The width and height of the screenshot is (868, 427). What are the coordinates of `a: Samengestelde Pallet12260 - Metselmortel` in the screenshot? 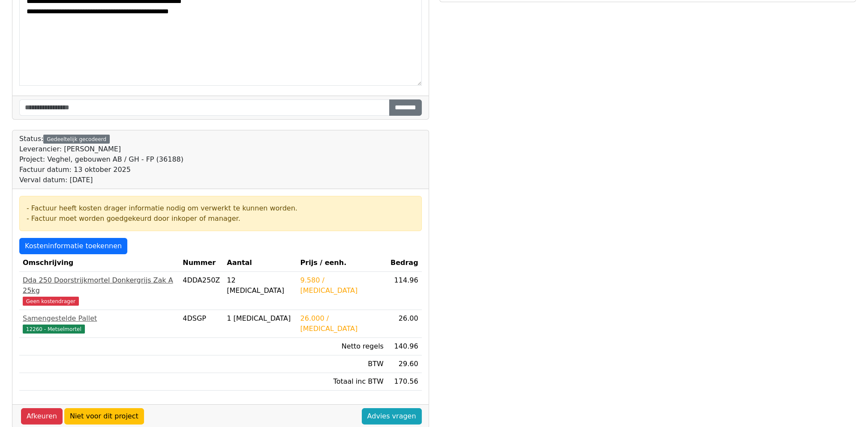 It's located at (99, 323).